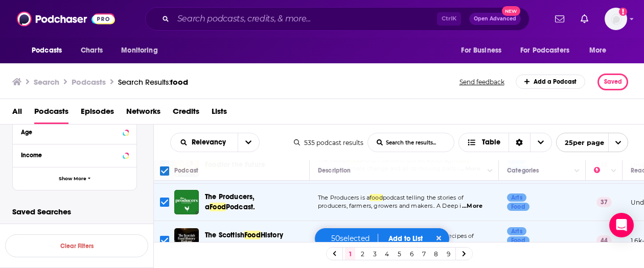 The image size is (644, 268). What do you see at coordinates (405, 238) in the screenshot?
I see `button: Add to List` at bounding box center [405, 238].